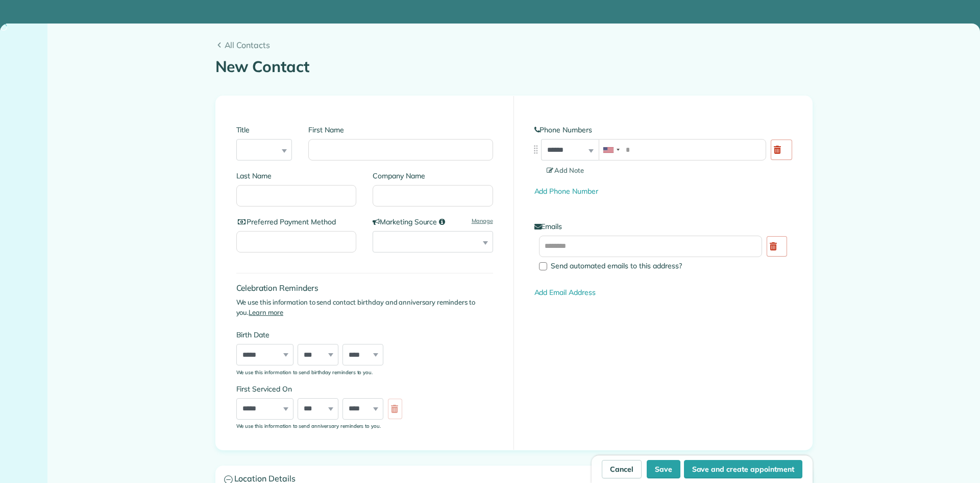 The image size is (980, 483). I want to click on label: First Serviced On, so click(321, 389).